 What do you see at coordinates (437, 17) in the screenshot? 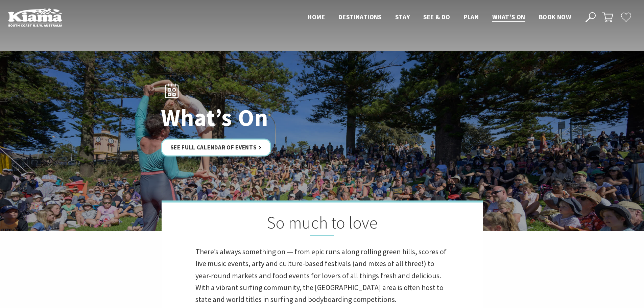
I see `span: See & Do` at bounding box center [437, 17].